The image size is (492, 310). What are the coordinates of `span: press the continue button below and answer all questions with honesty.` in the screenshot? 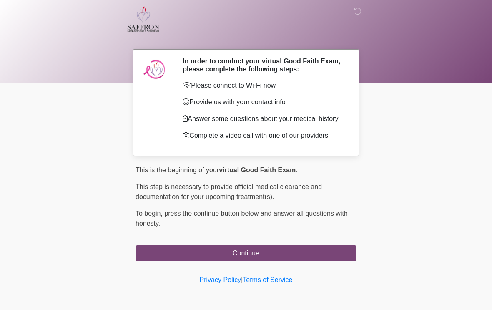 It's located at (242, 218).